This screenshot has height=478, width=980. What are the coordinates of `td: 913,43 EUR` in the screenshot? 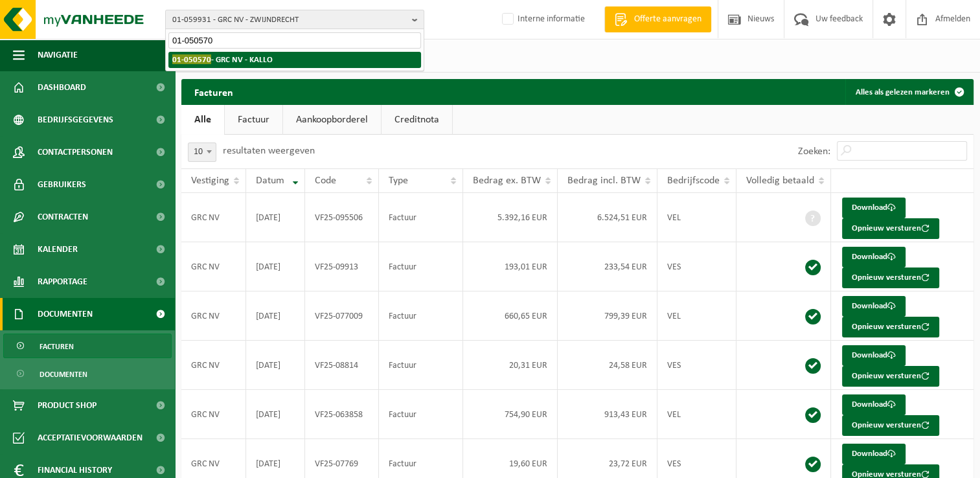 It's located at (608, 414).